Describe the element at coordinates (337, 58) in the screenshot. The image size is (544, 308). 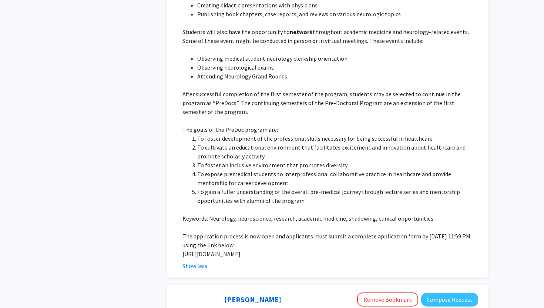
I see `li: Observing medical student neurology clerkship orientation` at that location.